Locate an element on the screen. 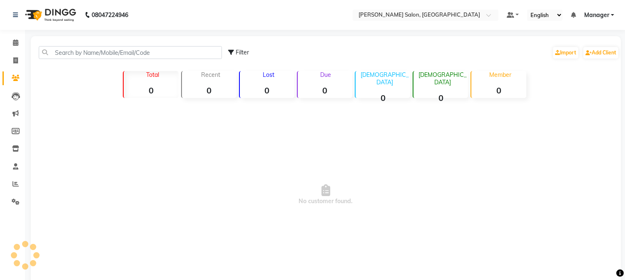  span: Manager is located at coordinates (596, 15).